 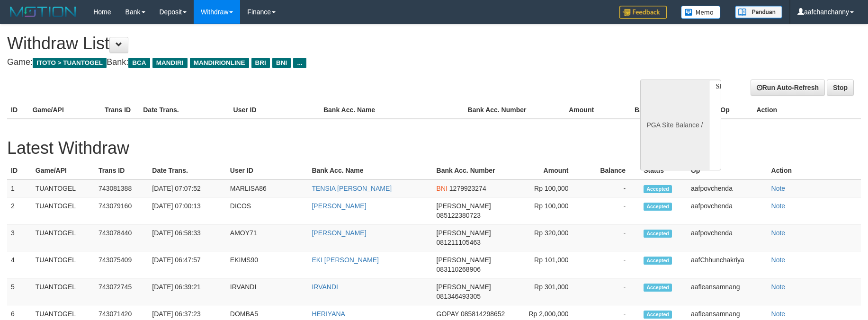 What do you see at coordinates (219, 63) in the screenshot?
I see `span: MANDIRIONLINE` at bounding box center [219, 63].